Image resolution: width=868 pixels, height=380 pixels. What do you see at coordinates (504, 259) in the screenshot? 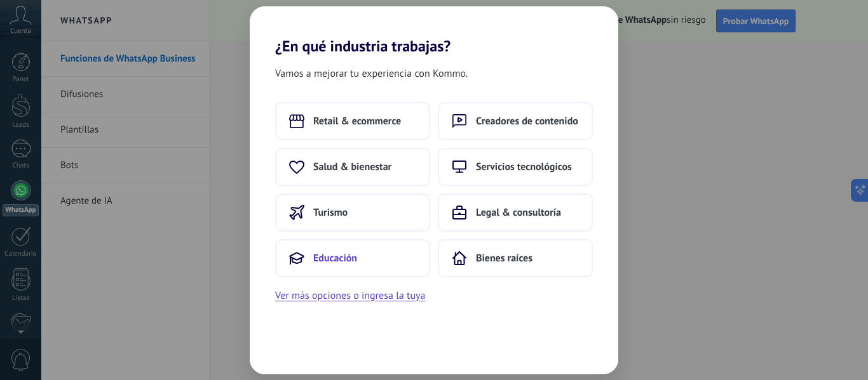
I see `span: Bienes raíces` at bounding box center [504, 259].